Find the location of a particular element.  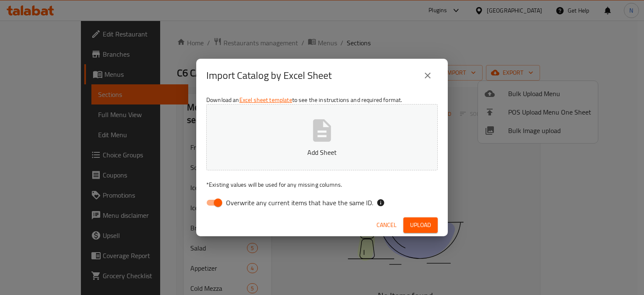

button: Upload is located at coordinates (420, 225).